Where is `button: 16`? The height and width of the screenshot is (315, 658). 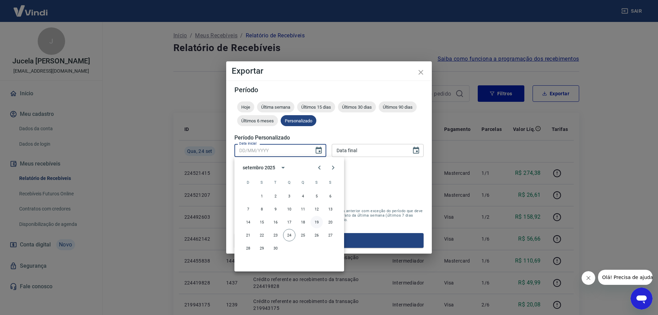
button: 16 is located at coordinates (275, 222).